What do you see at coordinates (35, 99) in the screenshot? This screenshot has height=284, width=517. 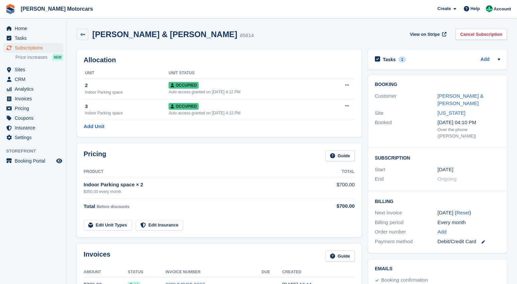 I see `span: Invoices` at bounding box center [35, 99].